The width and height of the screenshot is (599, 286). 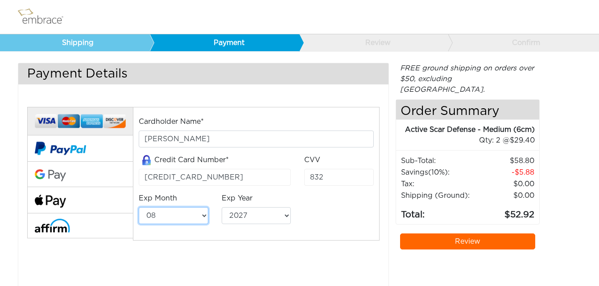 I want to click on span: (10%), so click(x=438, y=173).